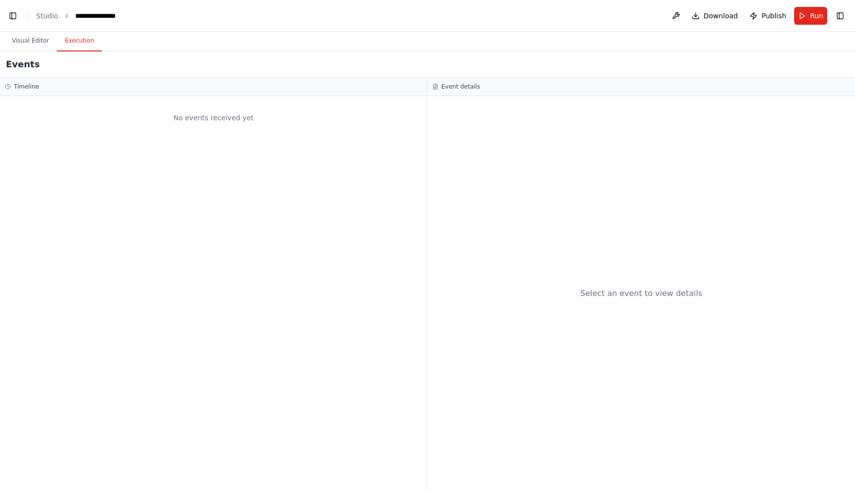 This screenshot has width=855, height=491. Describe the element at coordinates (79, 41) in the screenshot. I see `button: Execution` at that location.